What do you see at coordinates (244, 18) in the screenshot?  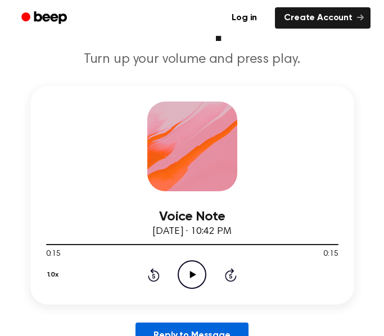 I see `a: Log in` at bounding box center [244, 18].